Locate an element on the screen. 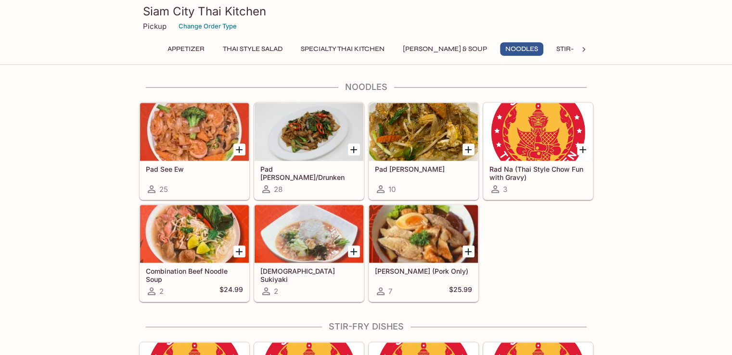 This screenshot has width=732, height=355. span: 3 is located at coordinates (505, 189).